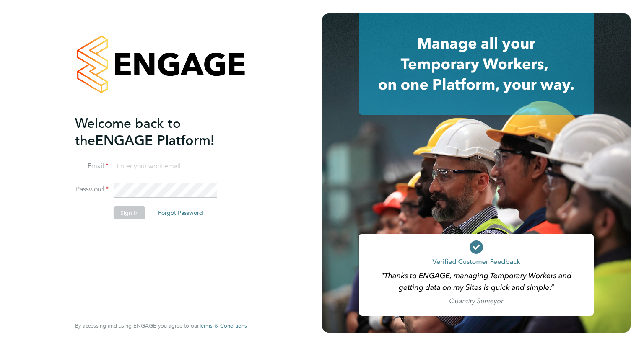 This screenshot has height=346, width=644. I want to click on label: Email, so click(92, 166).